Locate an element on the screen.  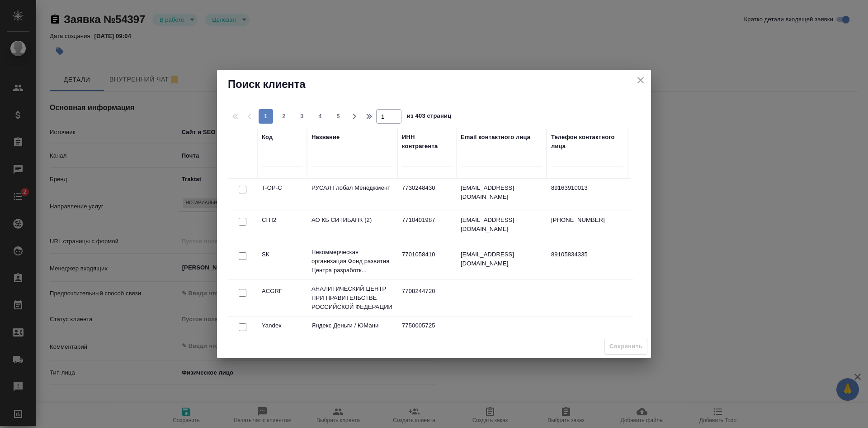
td: T-OP-C is located at coordinates (282, 195).